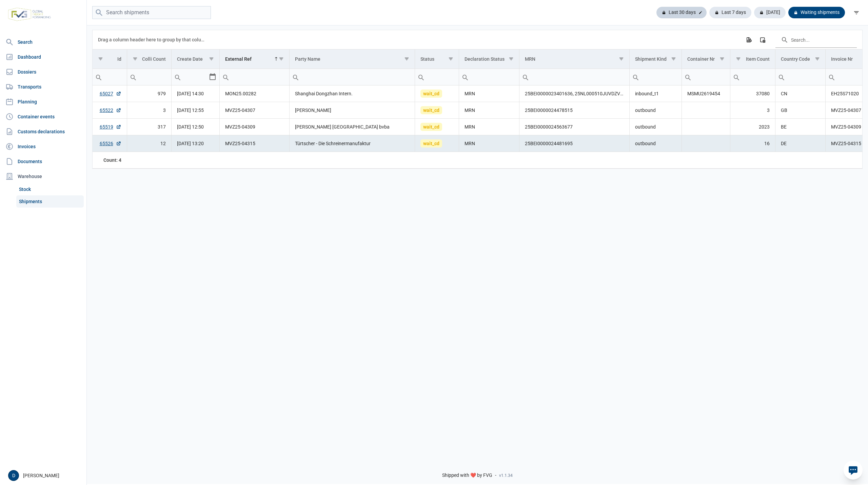 This screenshot has width=868, height=485. I want to click on img: FVG - Global freight forwarding, so click(30, 14).